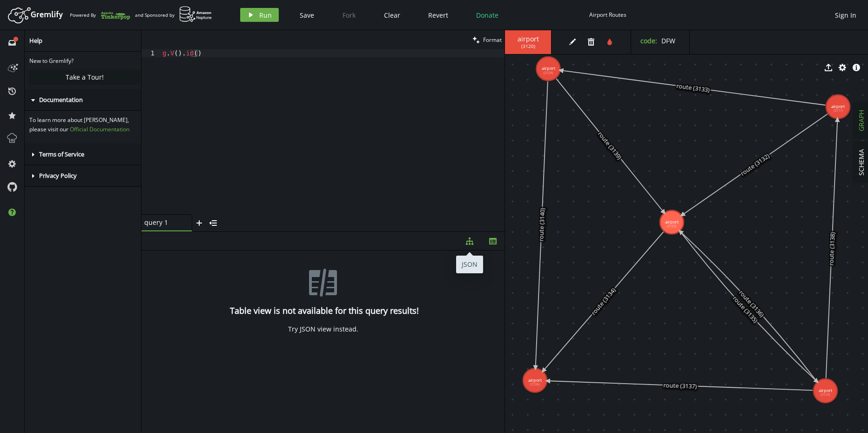 This screenshot has width=868, height=433. Describe the element at coordinates (846, 15) in the screenshot. I see `button: Sign In` at that location.